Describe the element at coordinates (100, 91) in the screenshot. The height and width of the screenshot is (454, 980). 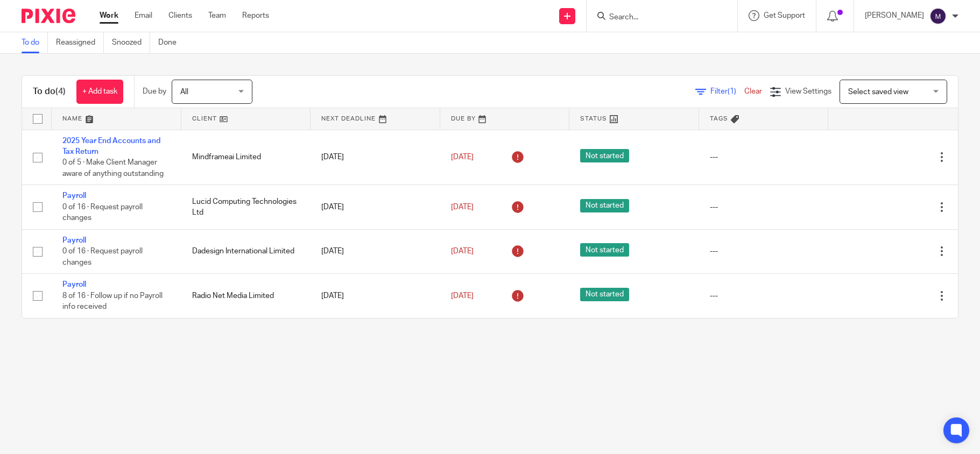
I see `a: + Add task` at that location.